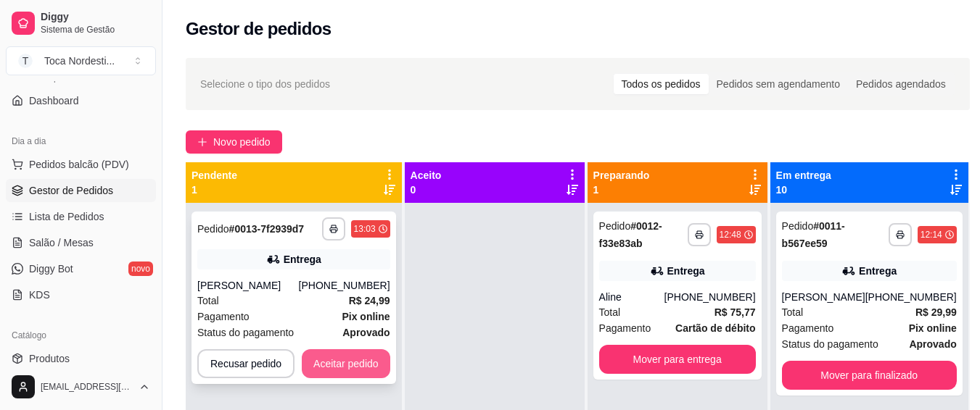  What do you see at coordinates (81, 295) in the screenshot?
I see `a: KDS` at bounding box center [81, 295].